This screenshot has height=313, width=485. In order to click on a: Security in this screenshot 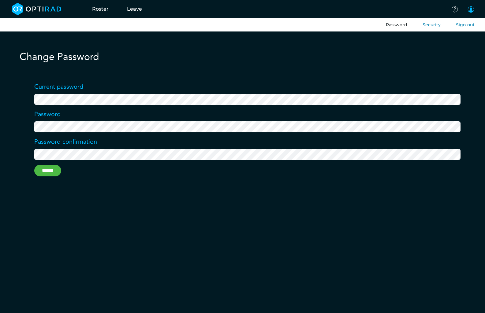, I will do `click(431, 25)`.